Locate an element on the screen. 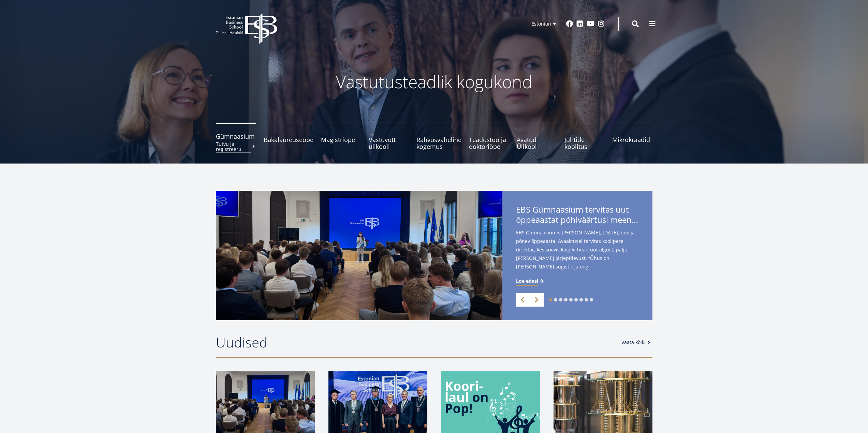 The width and height of the screenshot is (868, 433). img: a is located at coordinates (359, 256).